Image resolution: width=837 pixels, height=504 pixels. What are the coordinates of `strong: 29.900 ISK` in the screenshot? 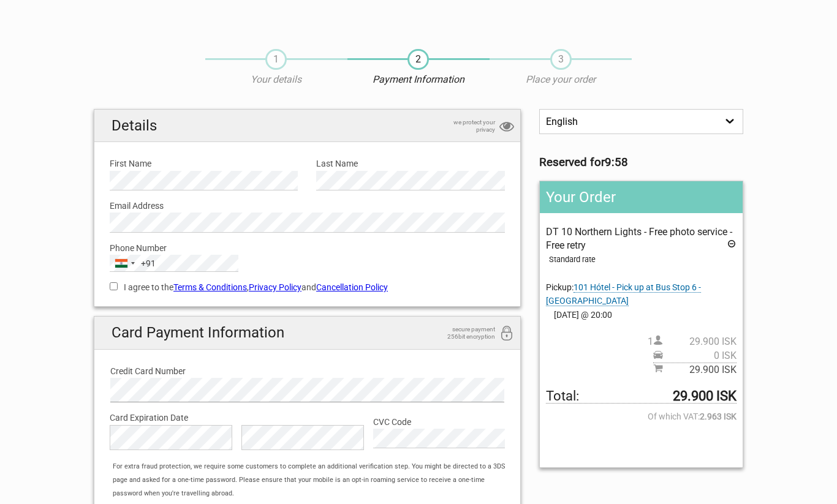 It's located at (705, 396).